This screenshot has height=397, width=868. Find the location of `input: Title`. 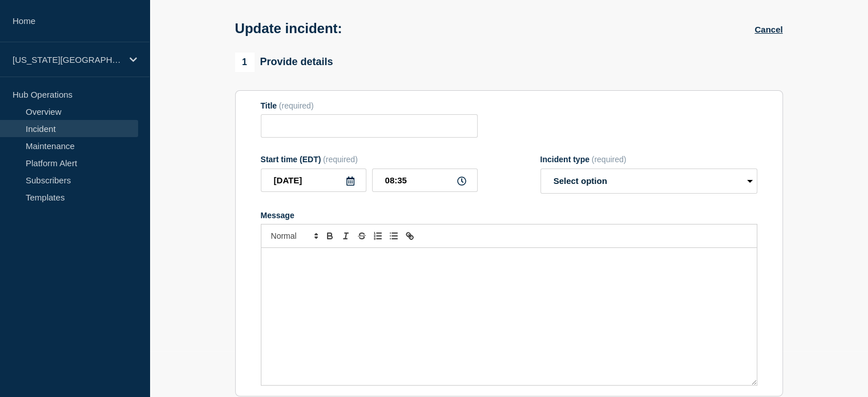

input: Title is located at coordinates (369, 125).